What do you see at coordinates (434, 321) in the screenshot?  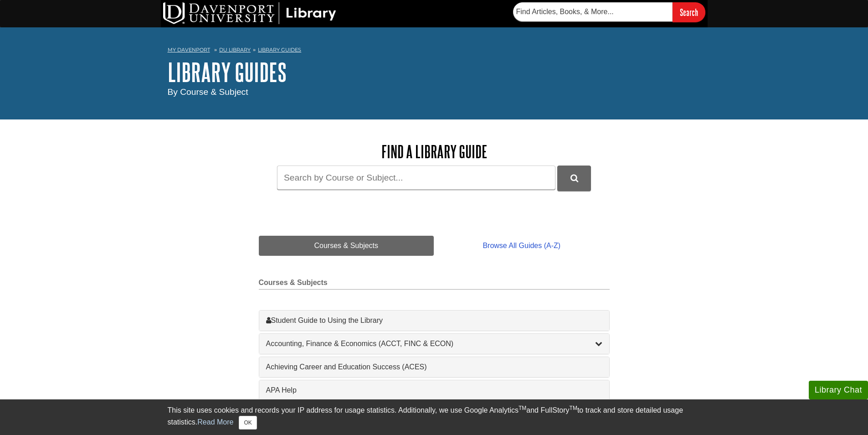 I see `div: Student Guide to Using the Library` at bounding box center [434, 321].